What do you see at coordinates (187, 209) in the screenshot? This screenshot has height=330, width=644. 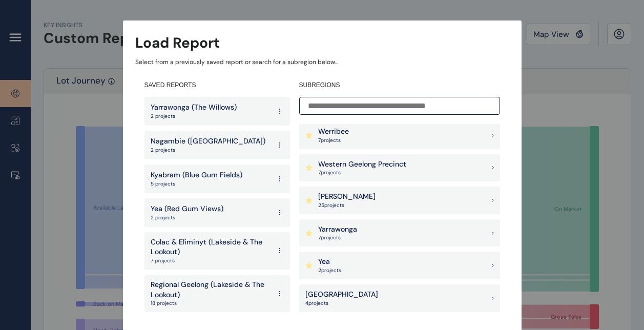 I see `p: Yea (Red Gum Views)` at bounding box center [187, 209].